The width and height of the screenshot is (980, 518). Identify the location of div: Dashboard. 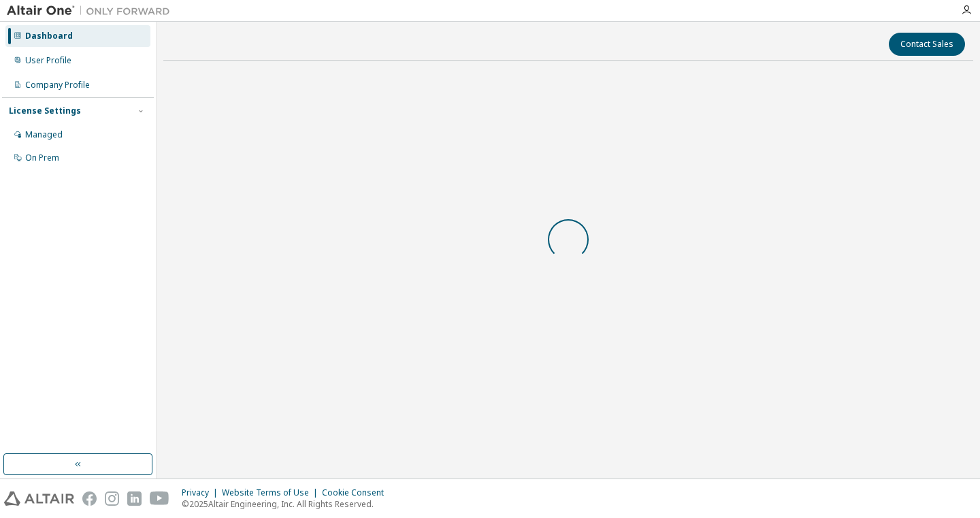
(49, 36).